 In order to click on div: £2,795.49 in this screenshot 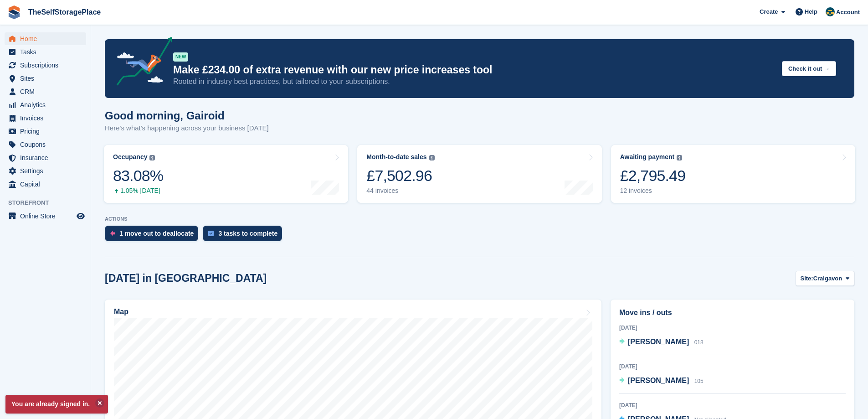, I will do `click(653, 175)`.